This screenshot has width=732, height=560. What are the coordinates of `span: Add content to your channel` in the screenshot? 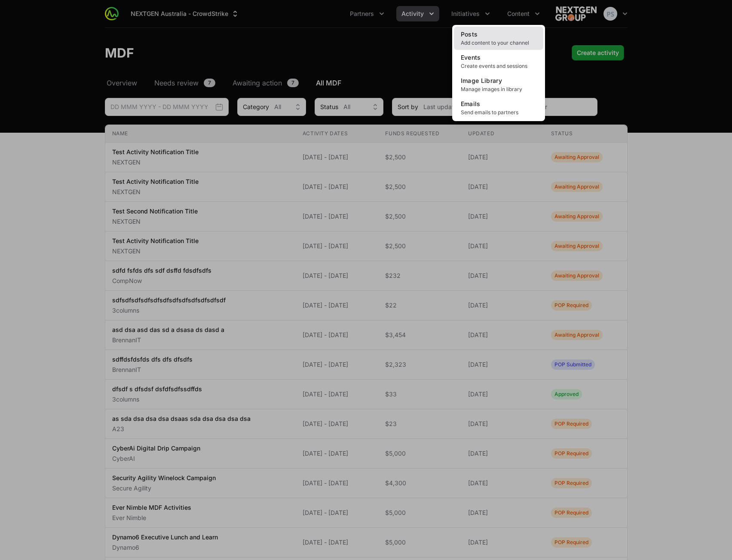 It's located at (498, 43).